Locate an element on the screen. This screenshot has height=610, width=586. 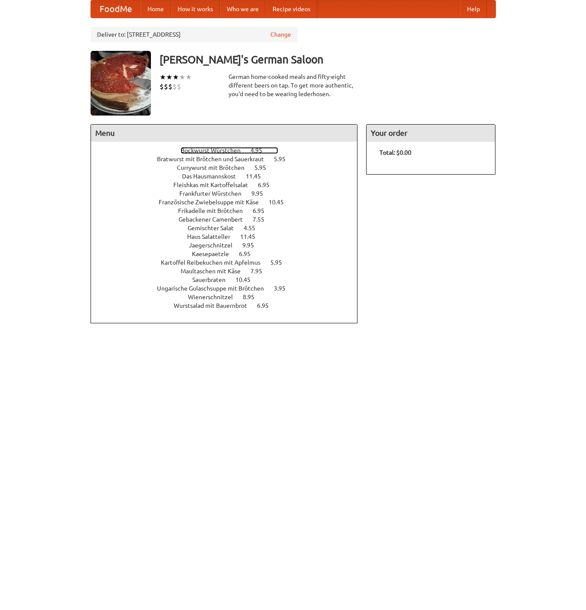
a: Help is located at coordinates (474, 9).